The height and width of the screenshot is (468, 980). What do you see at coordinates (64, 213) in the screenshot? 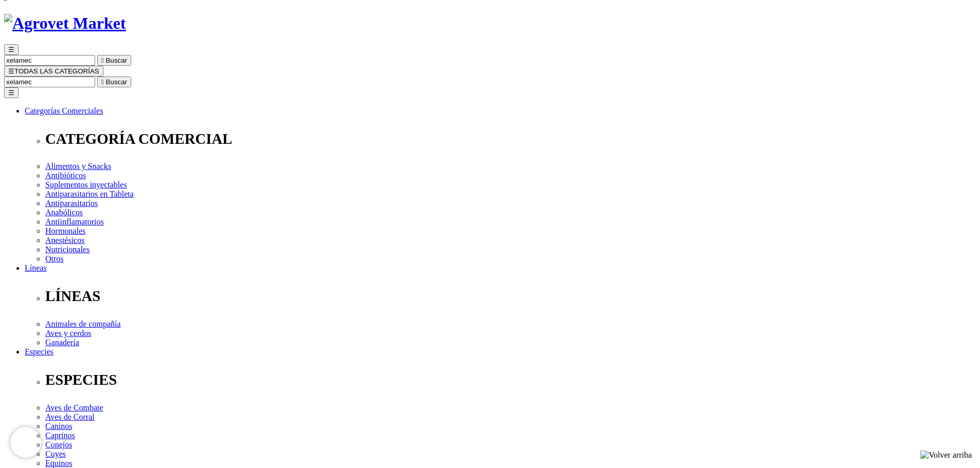
I see `a: Anabólicos` at bounding box center [64, 213].